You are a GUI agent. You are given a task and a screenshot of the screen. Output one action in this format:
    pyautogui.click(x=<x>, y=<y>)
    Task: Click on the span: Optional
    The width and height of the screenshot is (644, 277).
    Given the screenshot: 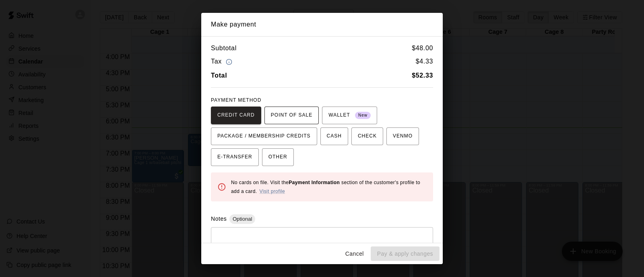 What is the action you would take?
    pyautogui.click(x=243, y=219)
    